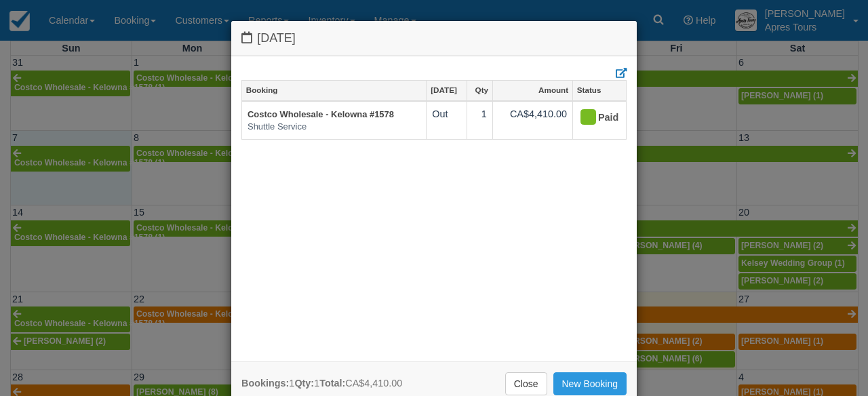 This screenshot has height=396, width=868. Describe the element at coordinates (332, 383) in the screenshot. I see `strong: Total:` at that location.